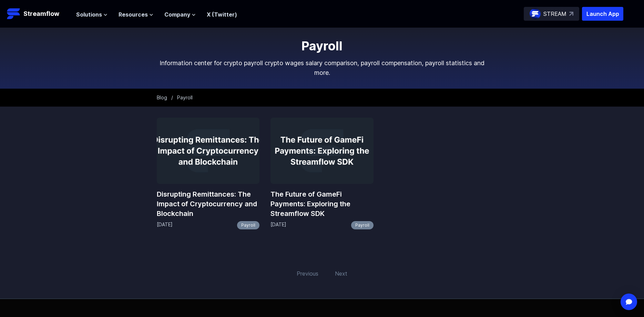  Describe the element at coordinates (555, 14) in the screenshot. I see `p: STREAM` at that location.